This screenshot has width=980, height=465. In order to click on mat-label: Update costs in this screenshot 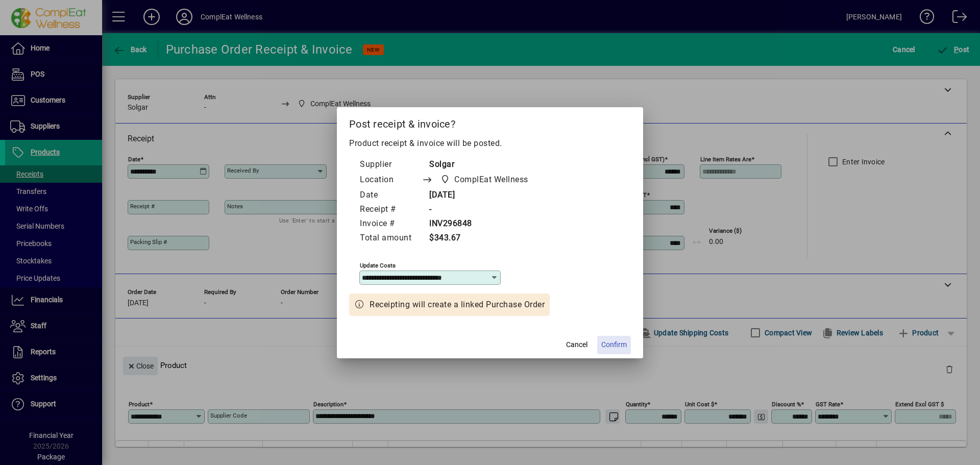, I will do `click(377, 265)`.